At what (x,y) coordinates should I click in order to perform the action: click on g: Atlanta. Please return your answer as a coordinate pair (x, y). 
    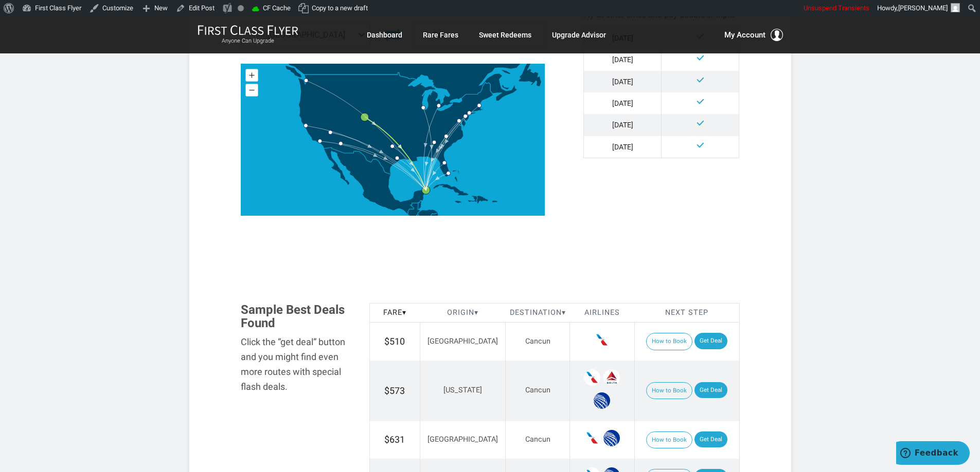
    Looking at the image, I should click on (436, 143).